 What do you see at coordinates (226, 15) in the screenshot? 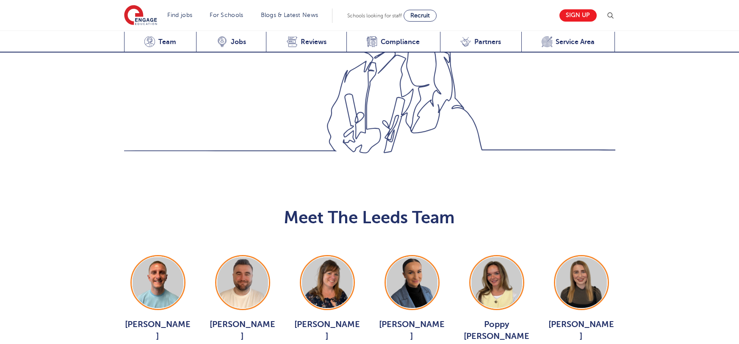
I see `a: For Schools` at bounding box center [226, 15].